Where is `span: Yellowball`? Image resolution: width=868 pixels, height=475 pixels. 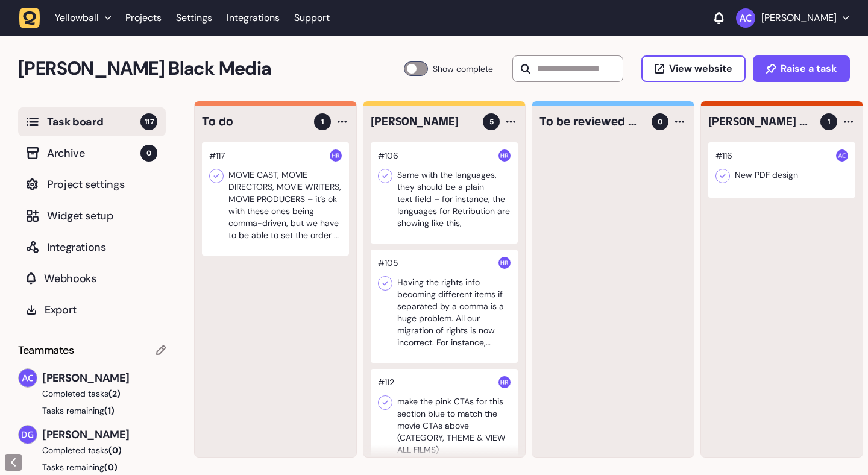 span: Yellowball is located at coordinates (77, 18).